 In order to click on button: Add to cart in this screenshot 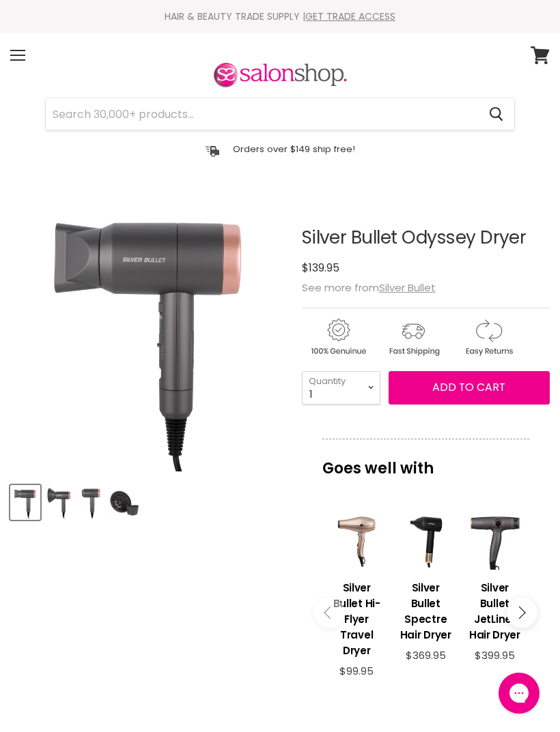, I will do `click(469, 388)`.